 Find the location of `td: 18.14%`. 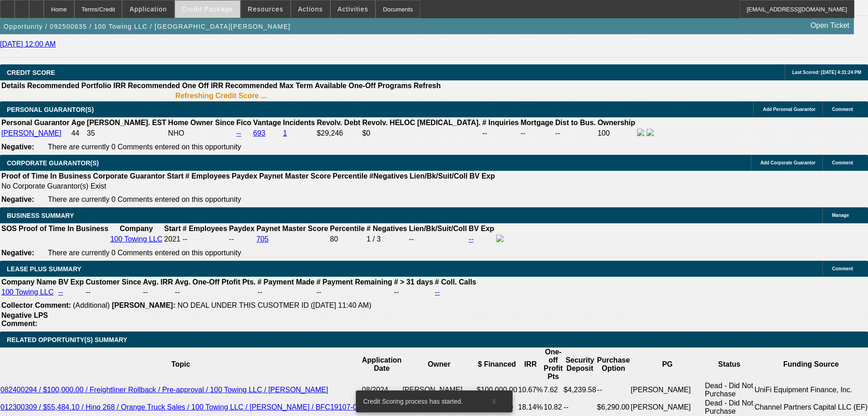

td: 18.14% is located at coordinates (531, 407).